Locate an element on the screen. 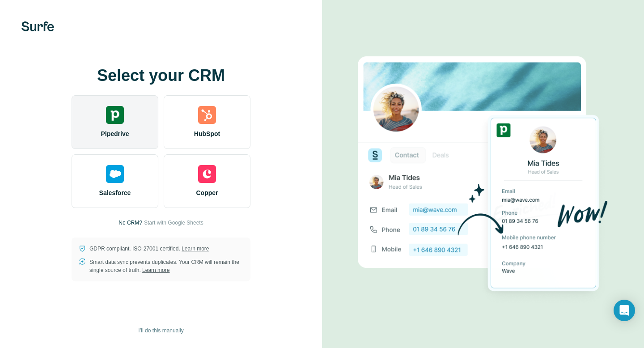 This screenshot has height=348, width=644. img: copper's logo is located at coordinates (207, 174).